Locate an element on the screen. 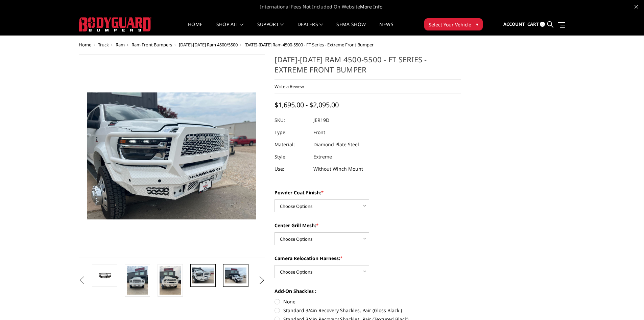  div: Chat Widget is located at coordinates (627, 304).